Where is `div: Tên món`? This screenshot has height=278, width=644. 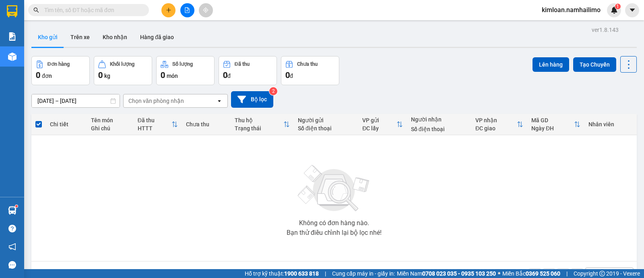
div: Tên món is located at coordinates (111, 120).